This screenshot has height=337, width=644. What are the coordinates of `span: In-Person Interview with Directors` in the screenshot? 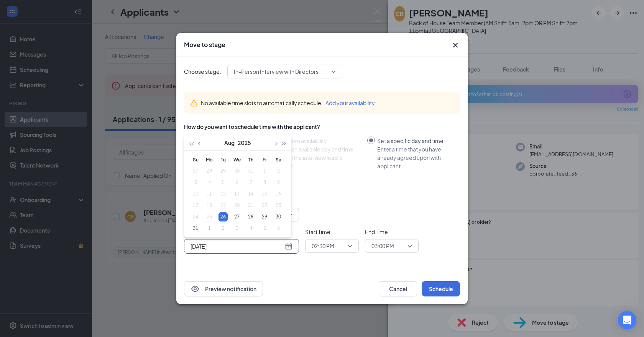 It's located at (276, 72).